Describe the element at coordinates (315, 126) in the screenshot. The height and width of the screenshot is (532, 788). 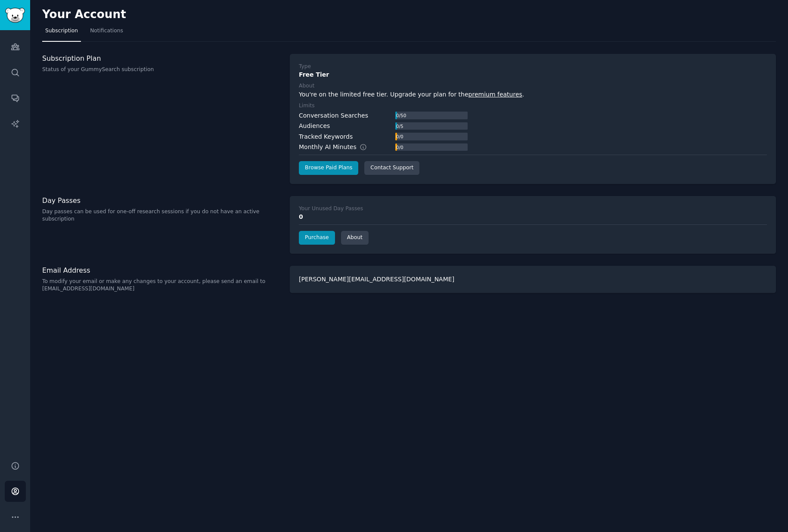
I see `div: Audiences` at that location.